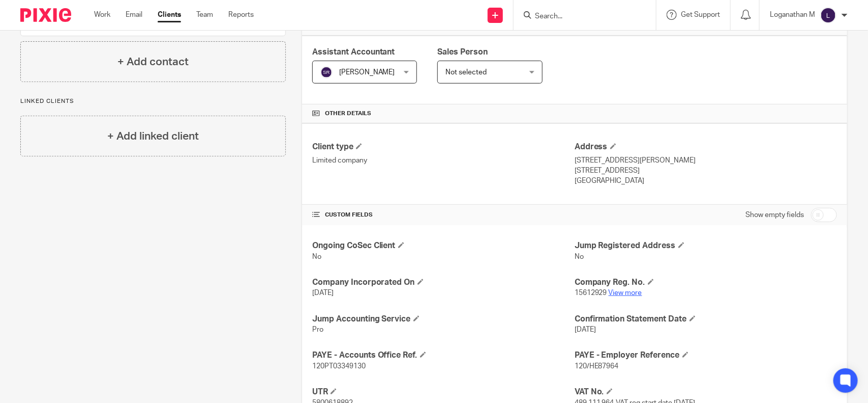 The width and height of the screenshot is (868, 403). I want to click on span: Not selected, so click(466, 72).